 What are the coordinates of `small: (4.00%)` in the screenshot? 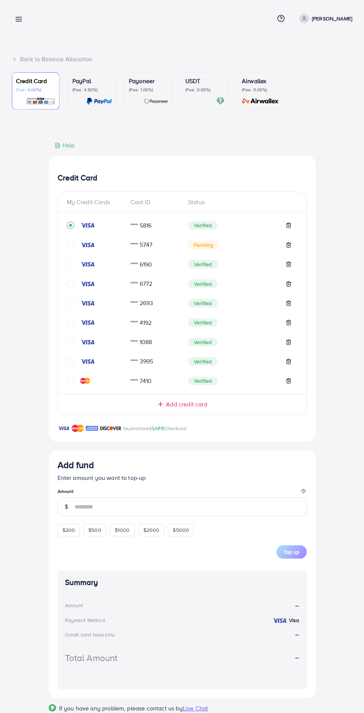 It's located at (107, 635).